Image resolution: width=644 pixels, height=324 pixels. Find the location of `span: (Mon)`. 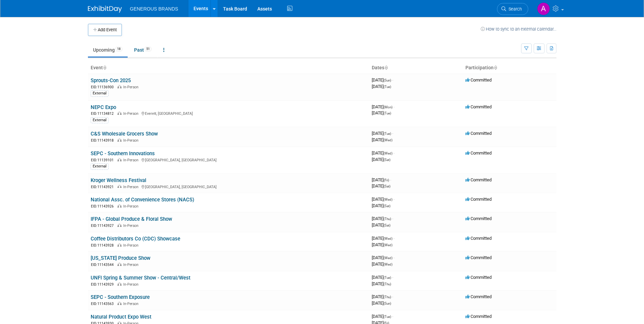

span: (Mon) is located at coordinates (388, 107).